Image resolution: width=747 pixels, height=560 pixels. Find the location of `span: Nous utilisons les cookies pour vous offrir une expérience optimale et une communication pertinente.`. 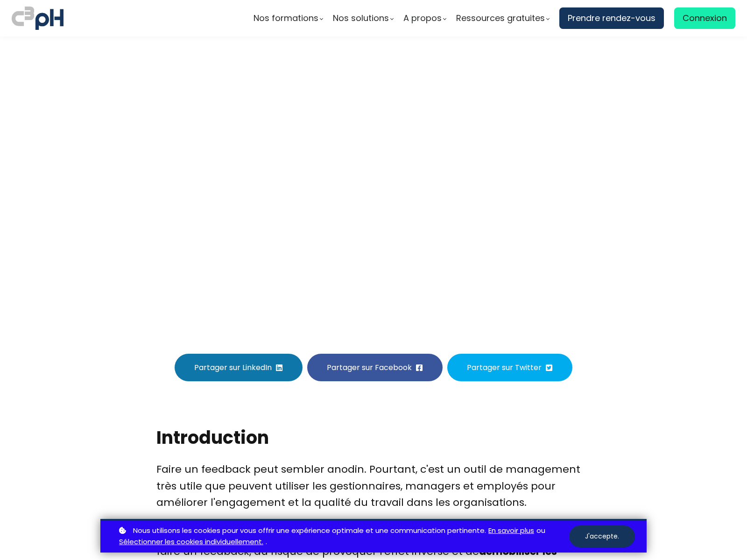

span: Nous utilisons les cookies pour vous offrir une expérience optimale et une communication pertinente. is located at coordinates (309, 531).